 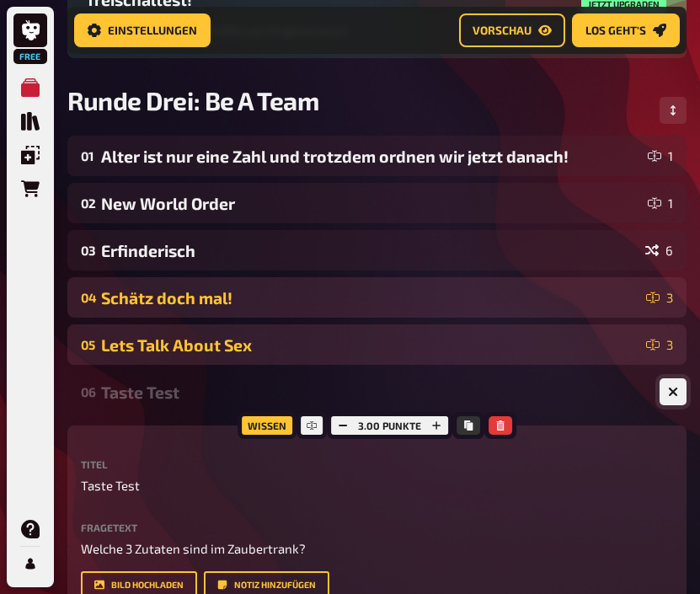 What do you see at coordinates (376, 527) in the screenshot?
I see `label: Fragetext` at bounding box center [376, 527].